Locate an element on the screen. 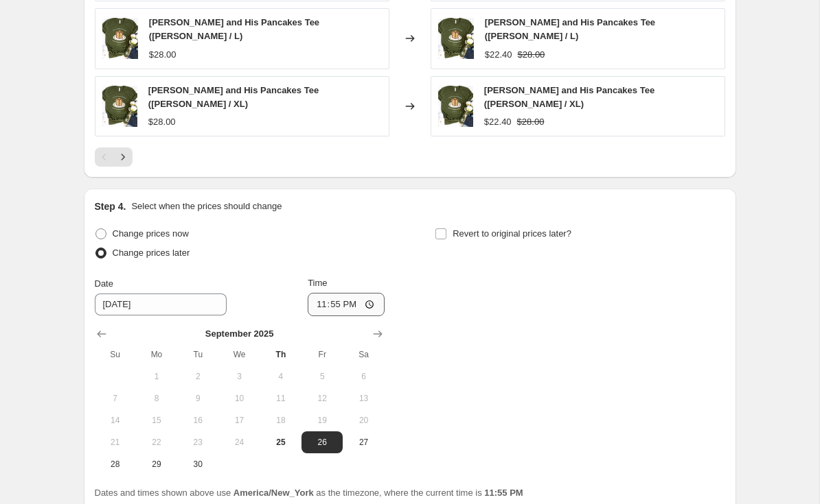  span: 12 is located at coordinates (322, 399).